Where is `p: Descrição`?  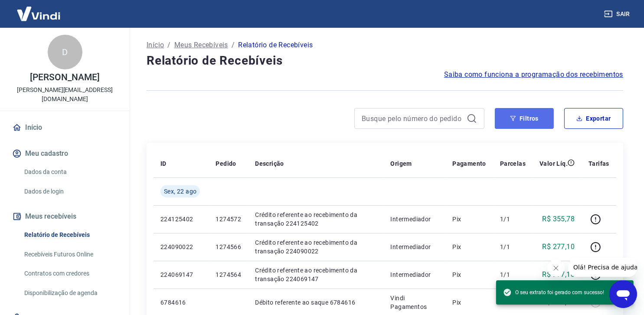 p: Descrição is located at coordinates (269, 164).